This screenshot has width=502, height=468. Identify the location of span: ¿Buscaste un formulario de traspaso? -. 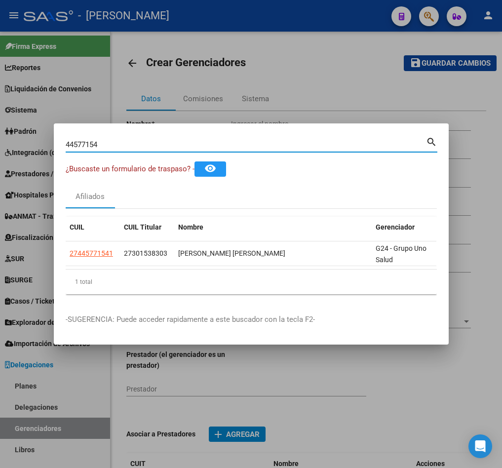
(130, 169).